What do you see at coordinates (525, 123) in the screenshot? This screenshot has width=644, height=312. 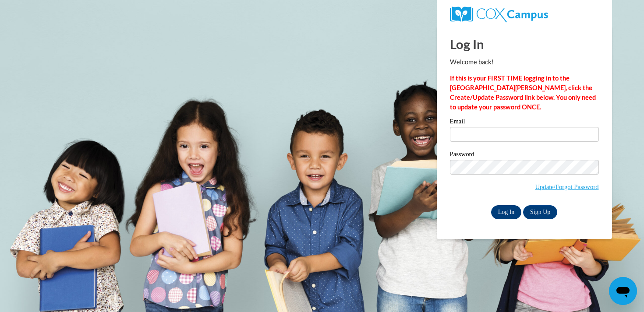 I see `label: Email` at bounding box center [525, 123].